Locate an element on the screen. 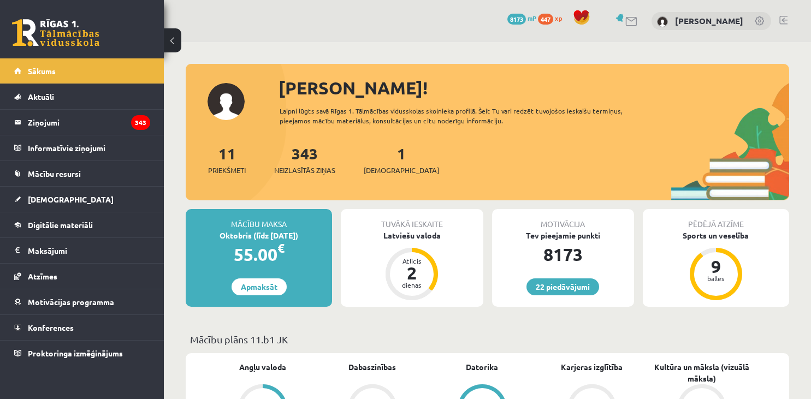 This screenshot has width=811, height=399. a: 11Priekšmeti is located at coordinates (227, 160).